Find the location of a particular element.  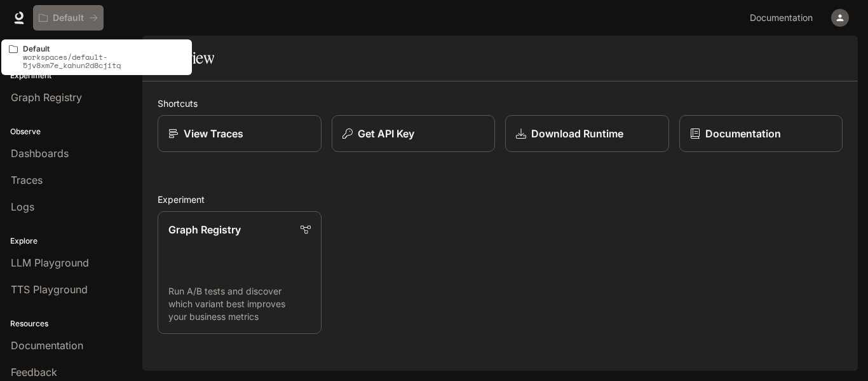

p: Documentation is located at coordinates (743, 134).